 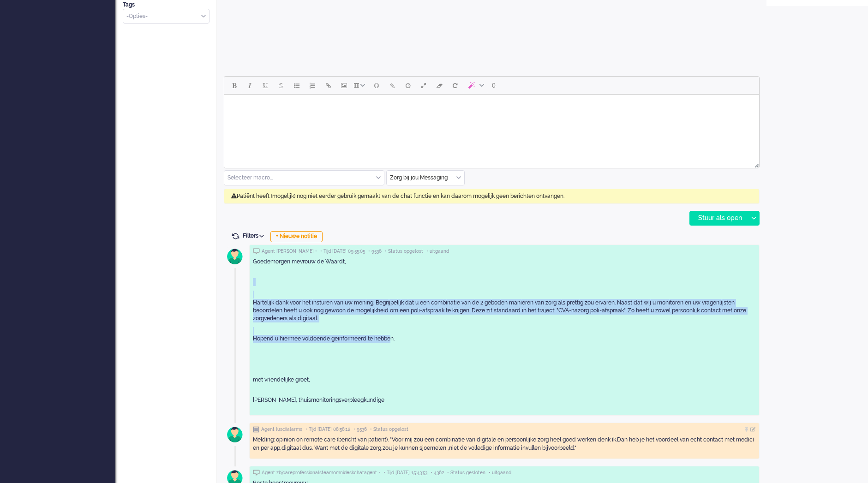 What do you see at coordinates (492, 196) in the screenshot?
I see `div: Patiënt heeft (mogelijk) nog niet eerder gebruik gemaakt van de chat functie en kan daarom mogeli...` at bounding box center [492, 196].